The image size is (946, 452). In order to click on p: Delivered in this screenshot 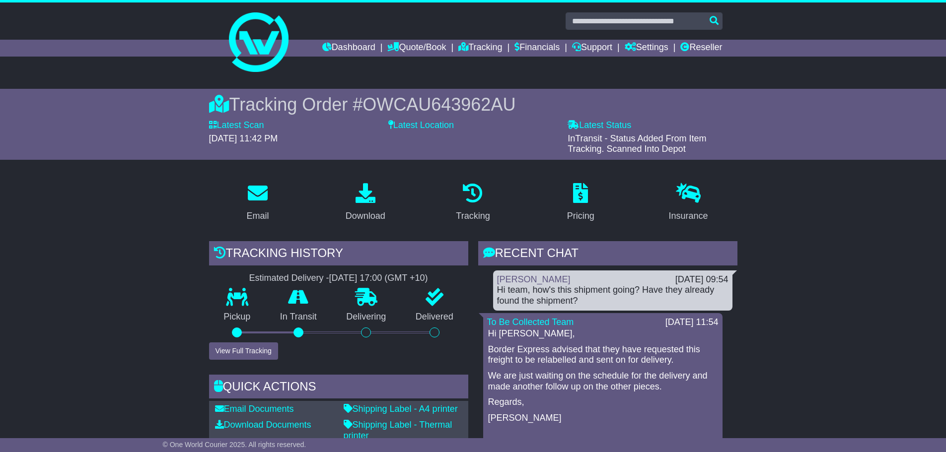, I will do `click(434, 317)`.